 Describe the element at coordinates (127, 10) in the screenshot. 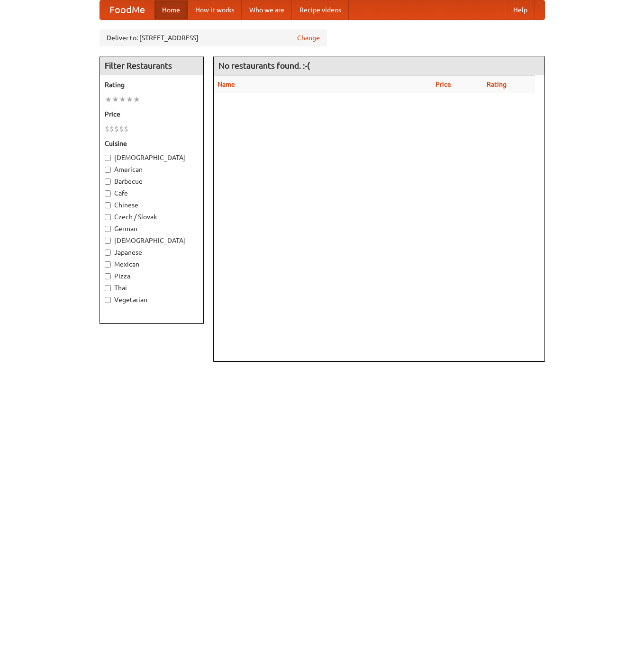

I see `a: FoodMe` at that location.